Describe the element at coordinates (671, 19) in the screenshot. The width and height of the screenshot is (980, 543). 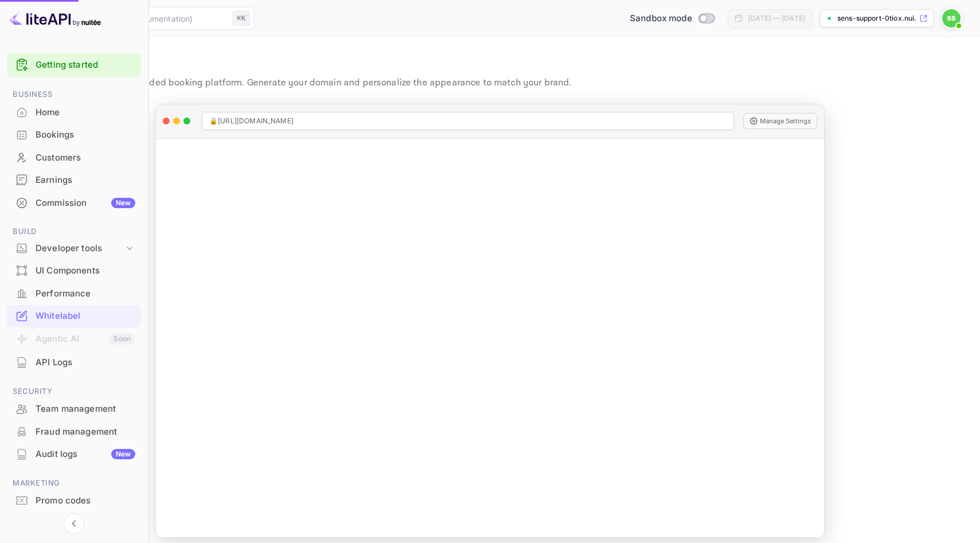
I see `div: Switch to Production mode` at that location.